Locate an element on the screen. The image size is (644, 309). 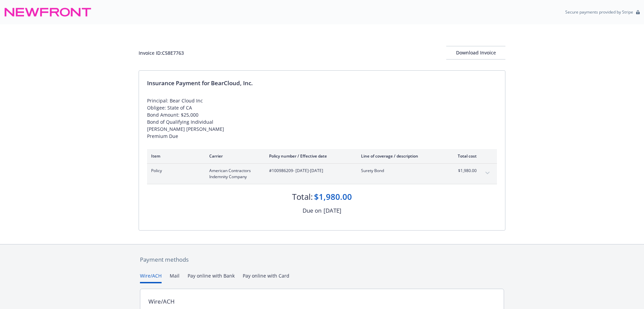
div: Principal: Bear Cloud Inc Obligee: State of CA Bond Amount: $25,000 Bond of Qualifying Individual... is located at coordinates (322, 118).